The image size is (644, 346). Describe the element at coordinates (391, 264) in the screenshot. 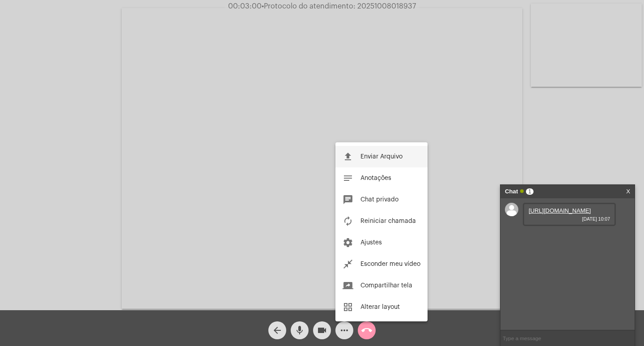

I see `span: Esconder meu vídeo` at that location.